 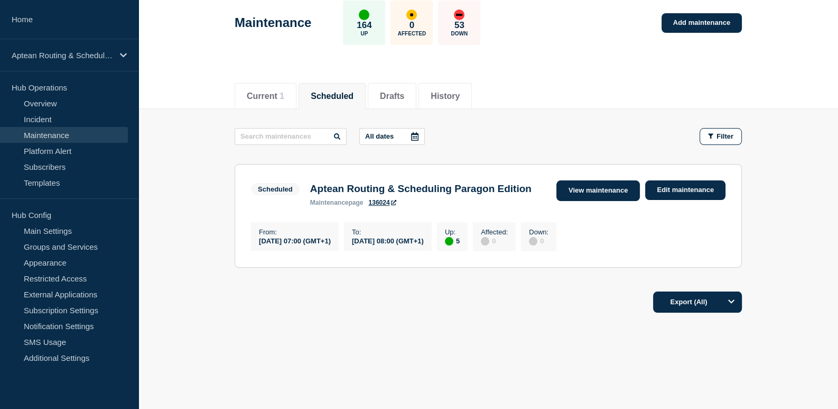 What do you see at coordinates (364, 33) in the screenshot?
I see `p: Up` at bounding box center [364, 33].